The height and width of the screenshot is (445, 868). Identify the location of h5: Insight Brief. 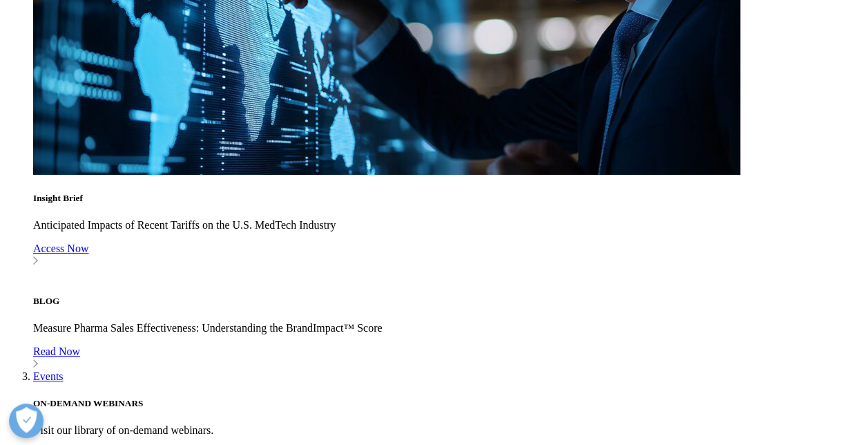
(448, 198).